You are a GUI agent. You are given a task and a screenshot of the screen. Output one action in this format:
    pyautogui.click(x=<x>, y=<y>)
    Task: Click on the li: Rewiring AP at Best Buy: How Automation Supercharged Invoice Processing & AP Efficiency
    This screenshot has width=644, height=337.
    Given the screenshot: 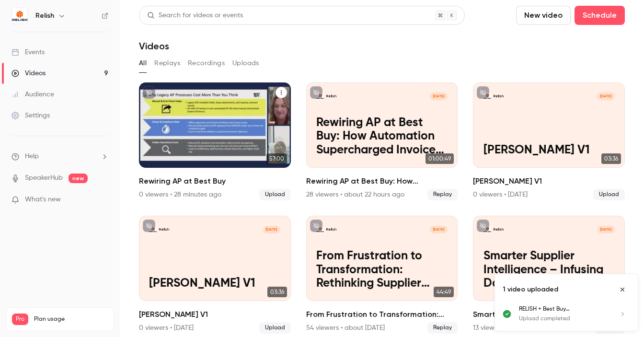 What is the action you would take?
    pyautogui.click(x=382, y=141)
    